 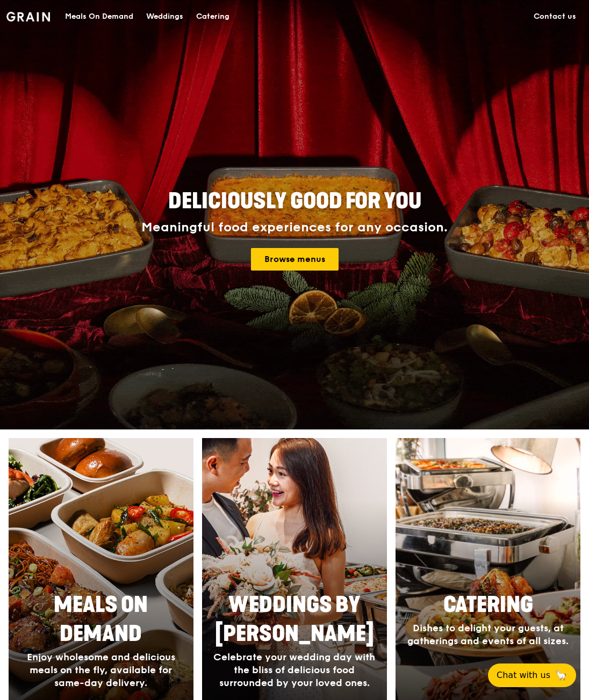 What do you see at coordinates (101, 670) in the screenshot?
I see `span: Enjoy wholesome and delicious meals on the fly, available for same-day delivery.` at bounding box center [101, 670].